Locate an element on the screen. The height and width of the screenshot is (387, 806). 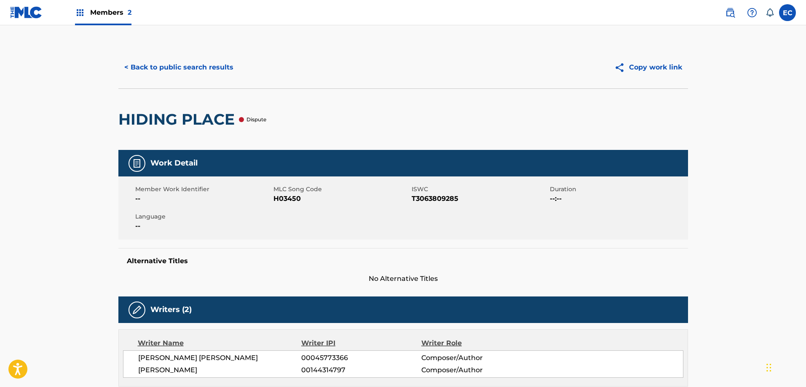
span: 2 is located at coordinates (129, 12).